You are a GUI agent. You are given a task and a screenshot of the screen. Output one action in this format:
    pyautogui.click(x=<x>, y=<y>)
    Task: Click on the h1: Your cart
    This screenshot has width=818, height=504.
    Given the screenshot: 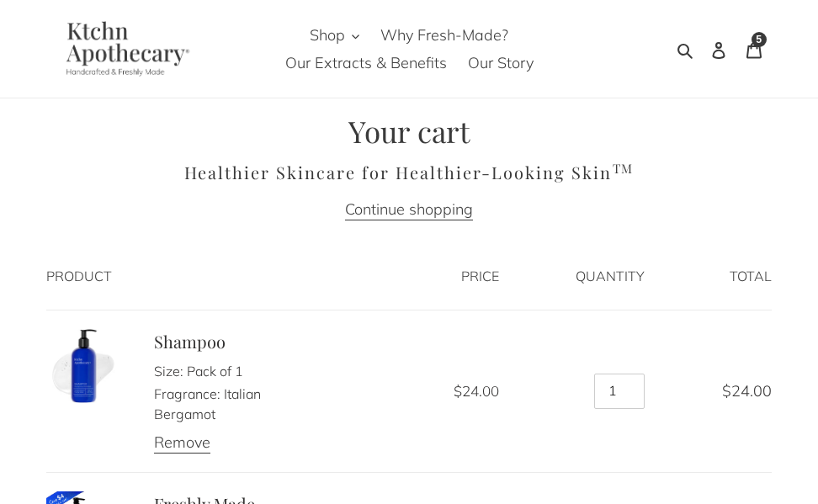 What is the action you would take?
    pyautogui.click(x=409, y=131)
    